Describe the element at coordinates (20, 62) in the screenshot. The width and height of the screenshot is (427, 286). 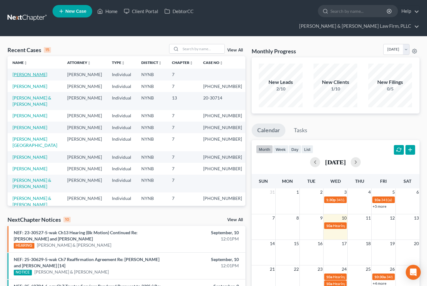
I see `a: Nameunfold_more` at that location.